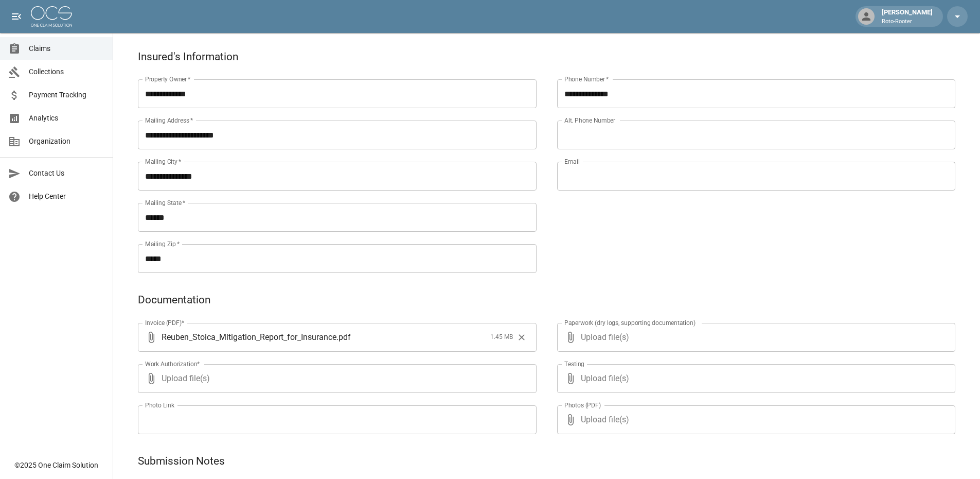 Image resolution: width=980 pixels, height=479 pixels. Describe the element at coordinates (522, 337) in the screenshot. I see `button: Clear` at that location.